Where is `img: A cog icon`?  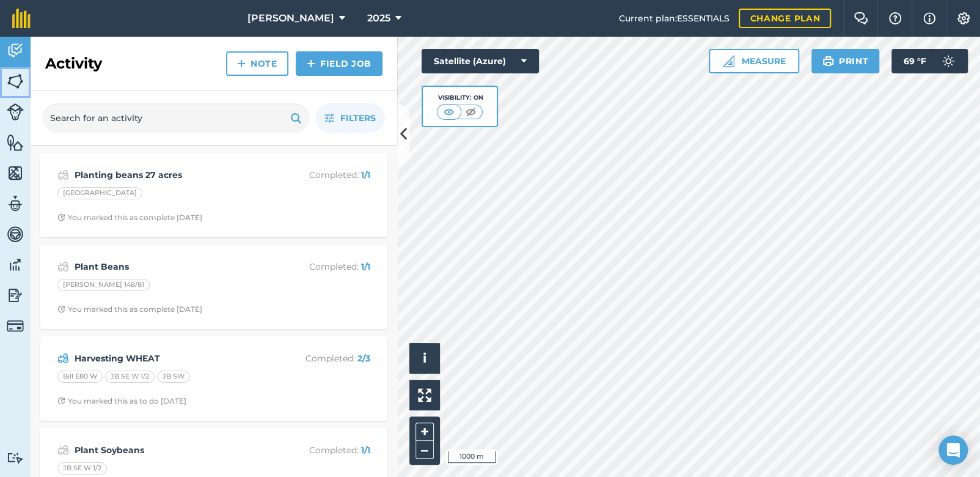 img: A cog icon is located at coordinates (963, 18).